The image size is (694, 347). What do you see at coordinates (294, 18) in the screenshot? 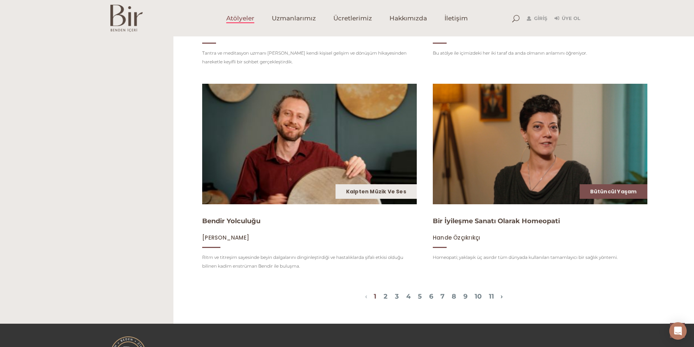
I see `span: Uzmanlarımız` at bounding box center [294, 18].